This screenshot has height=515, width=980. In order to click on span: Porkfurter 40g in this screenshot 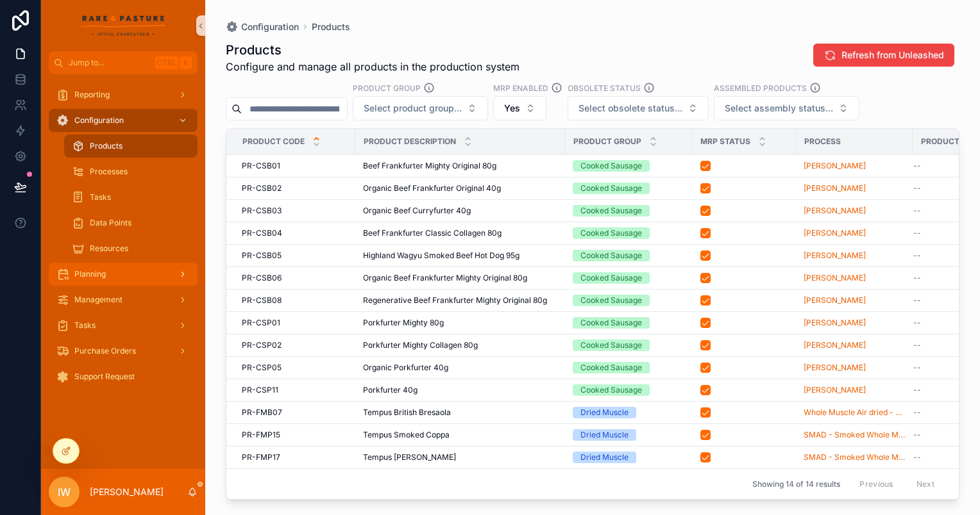, I will do `click(390, 391)`.